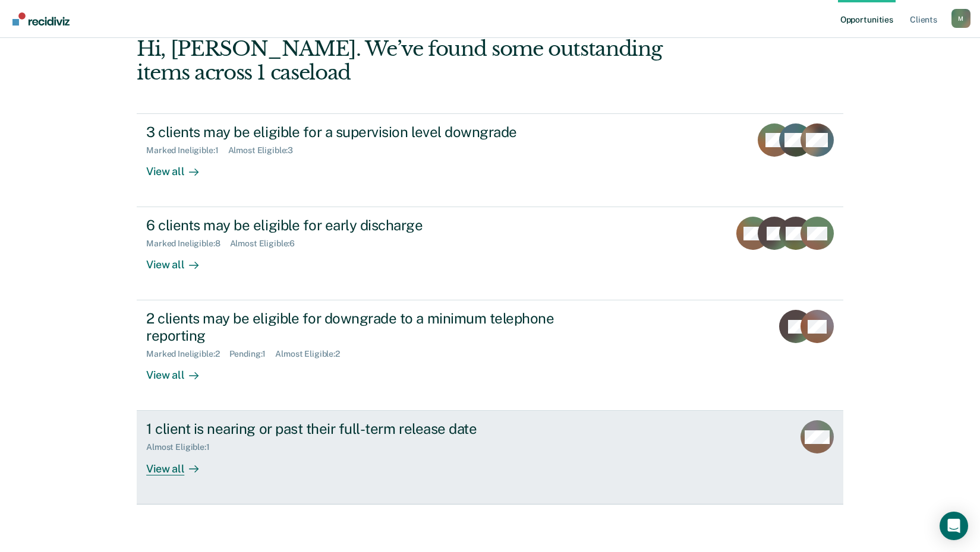 The image size is (980, 552). Describe the element at coordinates (187, 151) in the screenshot. I see `div: Marked Ineligible : 1` at that location.